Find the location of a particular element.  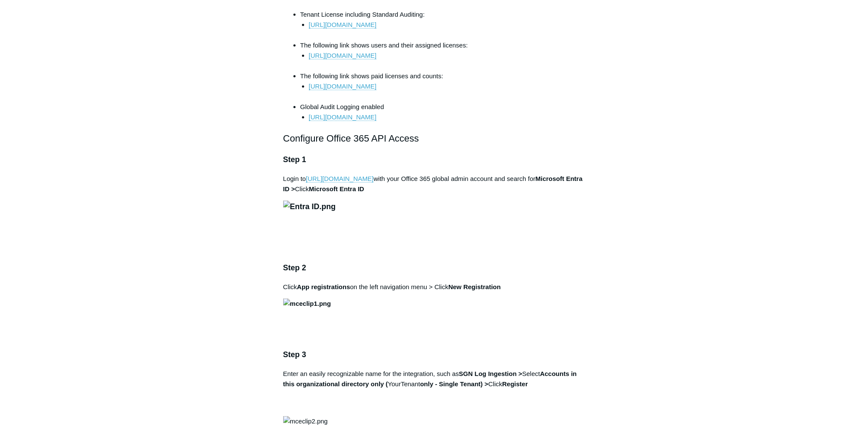

strong: only - Single Tenant) > is located at coordinates (454, 384).